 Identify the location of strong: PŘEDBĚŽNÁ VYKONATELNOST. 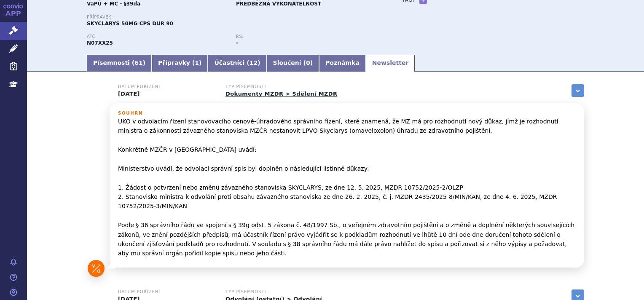
(279, 4).